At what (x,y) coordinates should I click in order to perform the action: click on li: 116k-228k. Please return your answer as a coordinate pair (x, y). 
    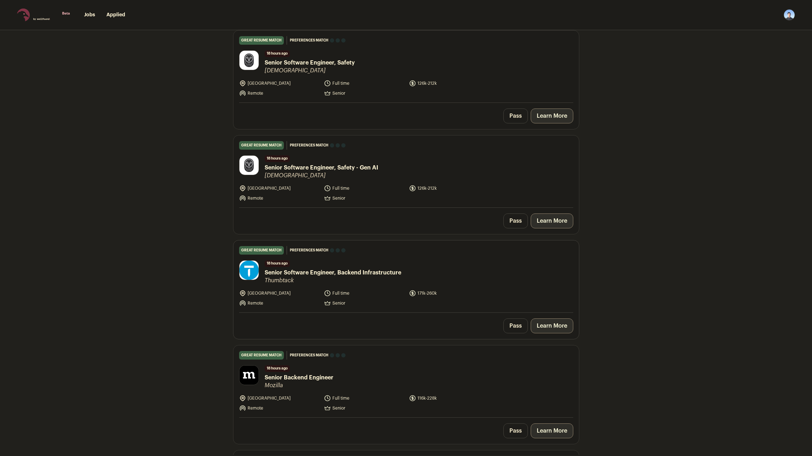
    Looking at the image, I should click on (450, 398).